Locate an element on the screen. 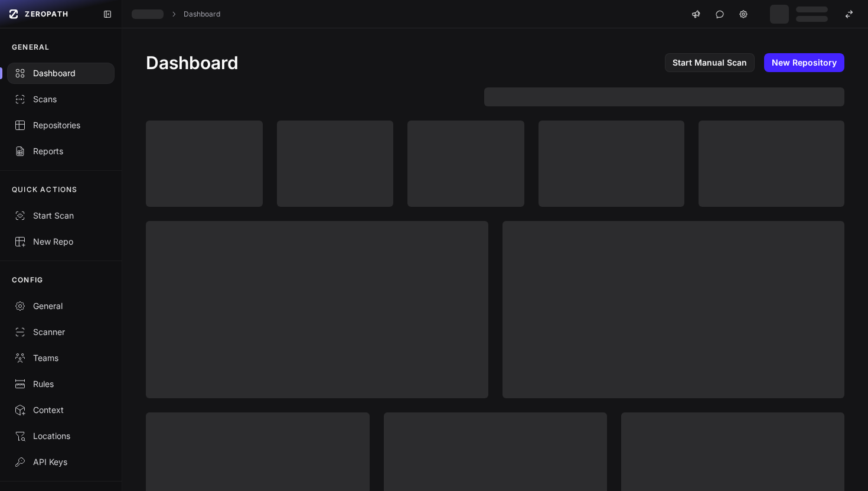 This screenshot has height=491, width=868. h1: Dashboard is located at coordinates (192, 62).